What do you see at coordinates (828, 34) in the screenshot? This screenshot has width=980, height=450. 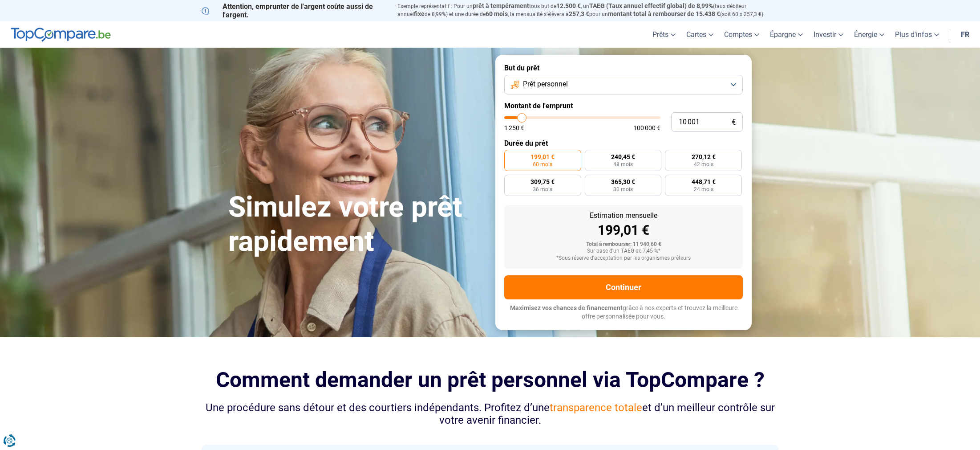 I see `a: Investir` at bounding box center [828, 34].